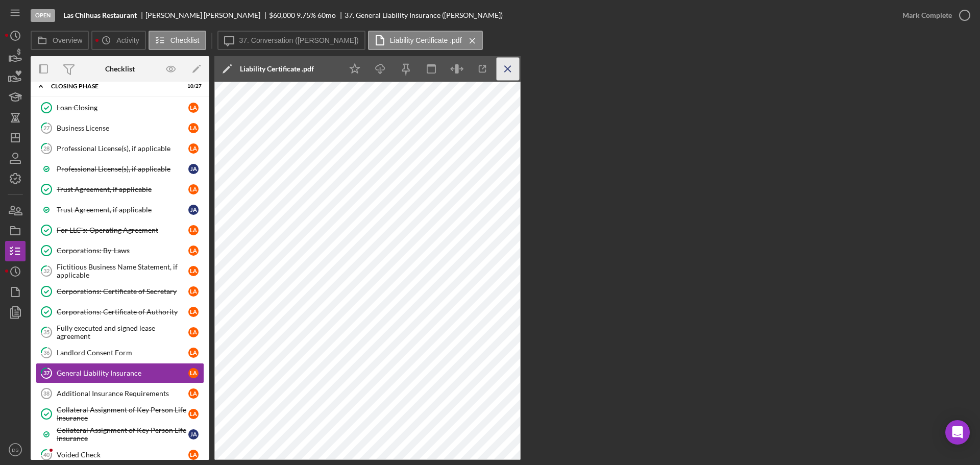  Describe the element at coordinates (122, 373) in the screenshot. I see `div: General Liability Insurance` at that location.